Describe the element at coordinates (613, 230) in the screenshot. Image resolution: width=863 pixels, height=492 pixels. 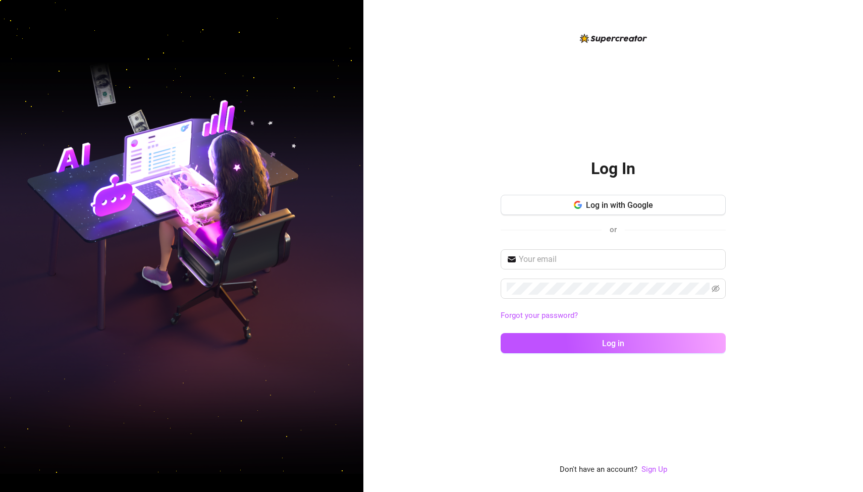
I see `span: or` at that location.